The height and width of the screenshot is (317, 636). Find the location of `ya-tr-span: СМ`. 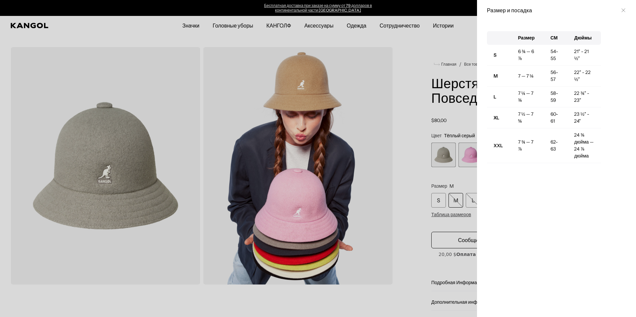

ya-tr-span: СМ is located at coordinates (555, 38).